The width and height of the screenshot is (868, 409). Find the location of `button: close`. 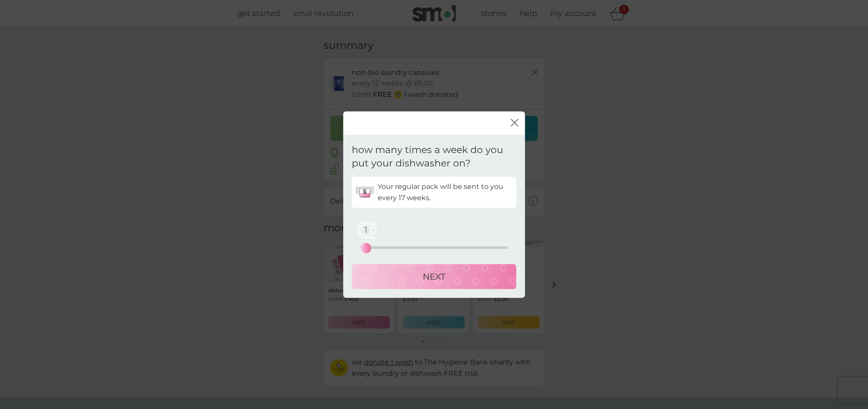

button: close is located at coordinates (515, 123).